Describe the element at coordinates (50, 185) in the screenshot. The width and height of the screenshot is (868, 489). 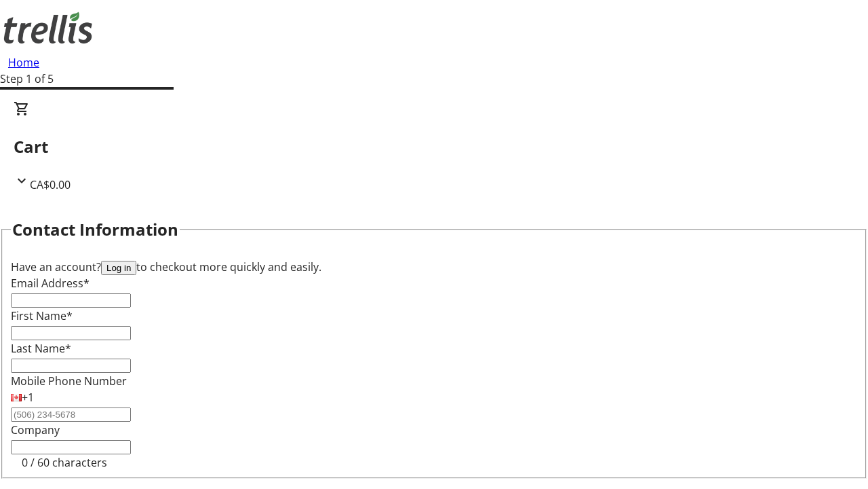
I see `span: CA$0.00` at that location.